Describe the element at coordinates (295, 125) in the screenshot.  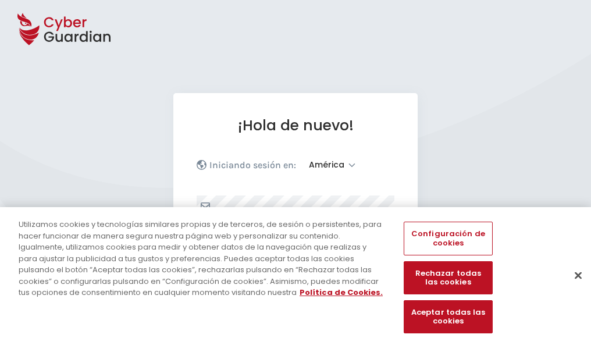
I see `h1: ¡Hola de nuevo!` at that location.